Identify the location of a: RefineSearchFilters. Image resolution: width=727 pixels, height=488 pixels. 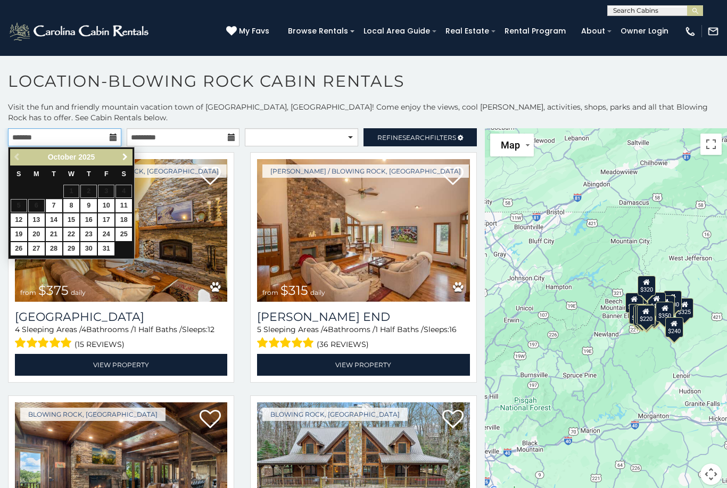
(420, 137).